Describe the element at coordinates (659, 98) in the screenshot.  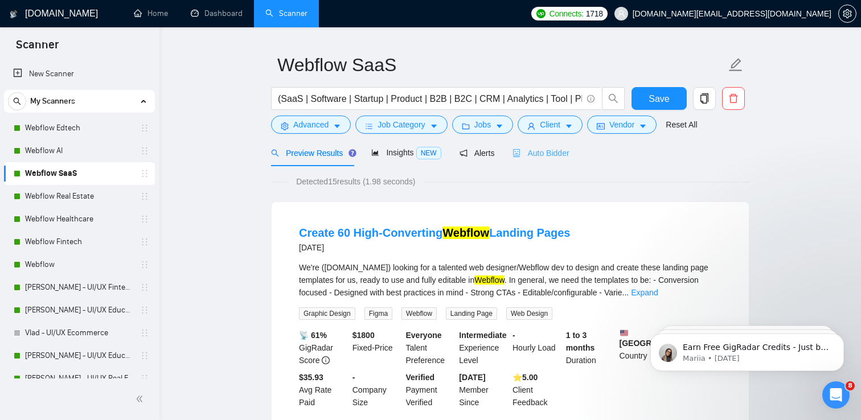
I see `span: Save` at that location.